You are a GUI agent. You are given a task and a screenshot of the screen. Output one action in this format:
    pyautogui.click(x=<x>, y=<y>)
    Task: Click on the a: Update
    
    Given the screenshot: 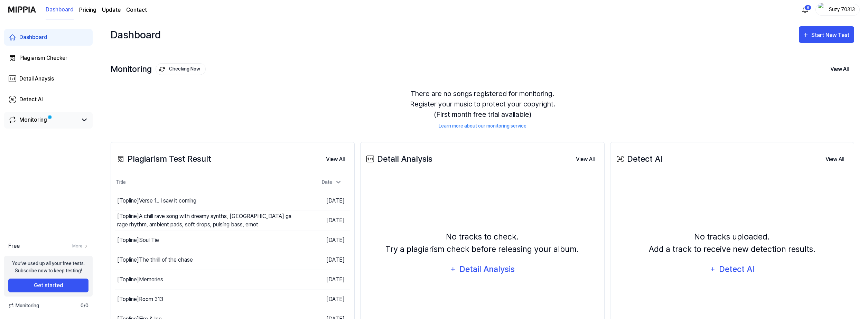 What is the action you would take?
    pyautogui.click(x=111, y=10)
    